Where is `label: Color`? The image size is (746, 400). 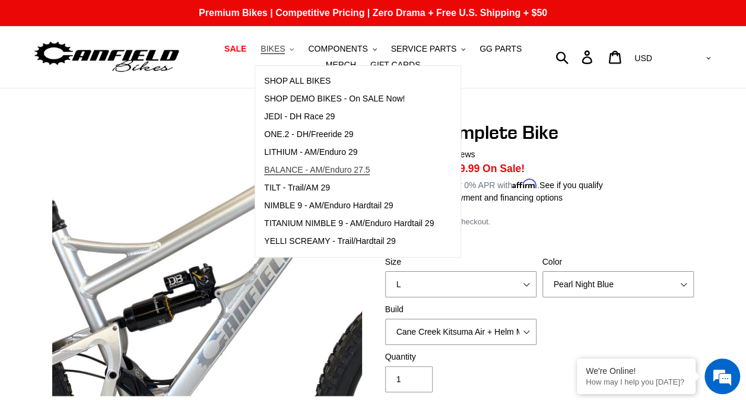
label: Color is located at coordinates (618, 262).